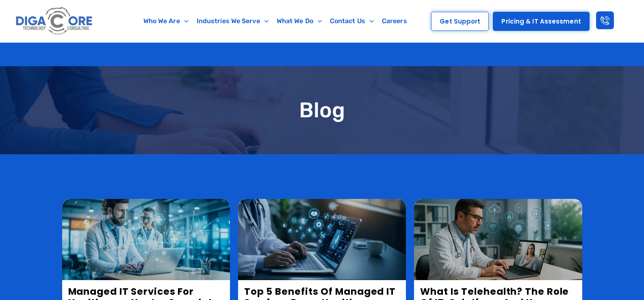 Image resolution: width=644 pixels, height=300 pixels. Describe the element at coordinates (460, 21) in the screenshot. I see `span: Get Support` at that location.